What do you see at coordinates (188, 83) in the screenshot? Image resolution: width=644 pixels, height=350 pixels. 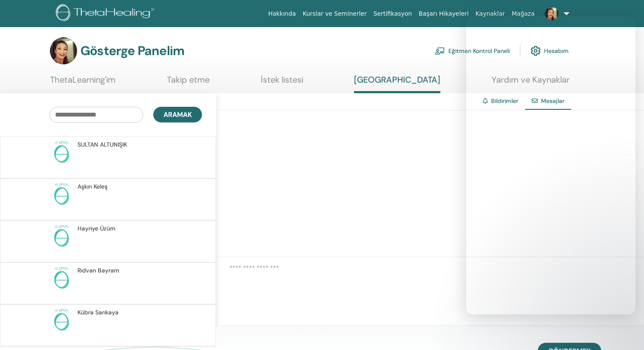 I see `a: Takip etme` at bounding box center [188, 83].